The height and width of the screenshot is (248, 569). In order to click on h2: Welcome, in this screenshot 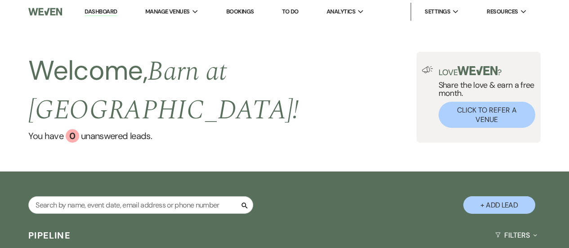, I will do `click(222, 90)`.